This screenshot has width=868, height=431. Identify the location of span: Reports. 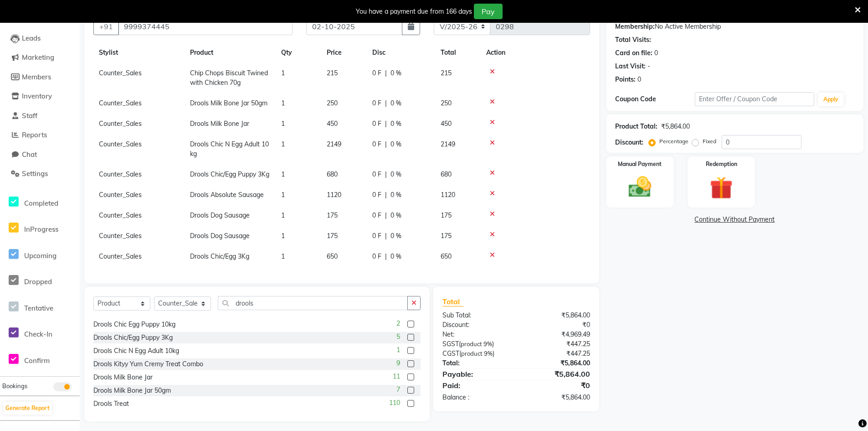
(34, 135).